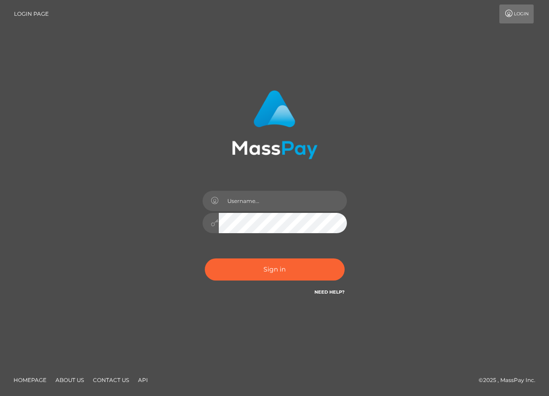 This screenshot has width=549, height=396. What do you see at coordinates (511, 381) in the screenshot?
I see `div: © 2025 , MassPay Inc.` at bounding box center [511, 381].